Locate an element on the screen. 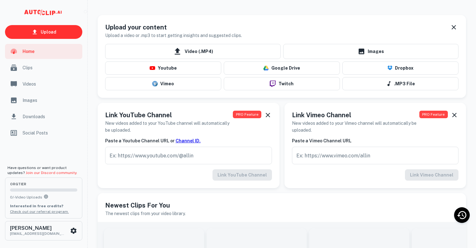 The height and width of the screenshot is (248, 476). h6: Upload a video or .mp3 to start getting insights and suggested clips. is located at coordinates (173, 35).